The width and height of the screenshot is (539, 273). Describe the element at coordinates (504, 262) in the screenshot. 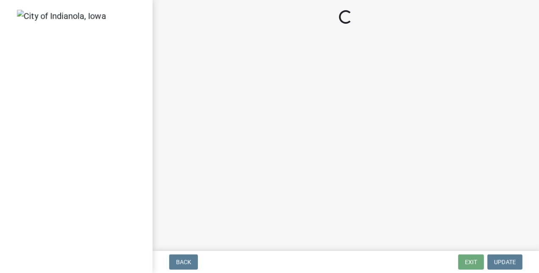

I see `span: Update` at that location.